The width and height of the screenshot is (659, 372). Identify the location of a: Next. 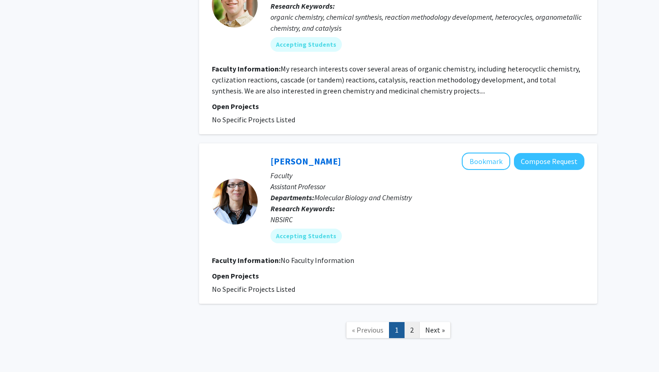
(435, 330).